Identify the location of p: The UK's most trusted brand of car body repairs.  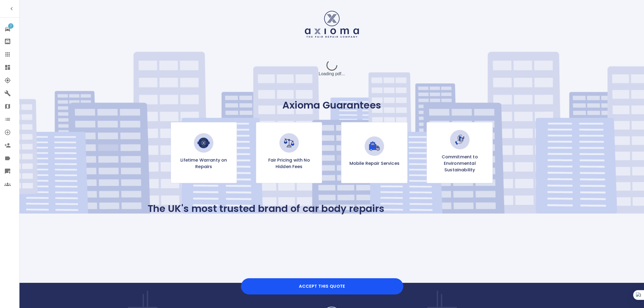
(266, 209).